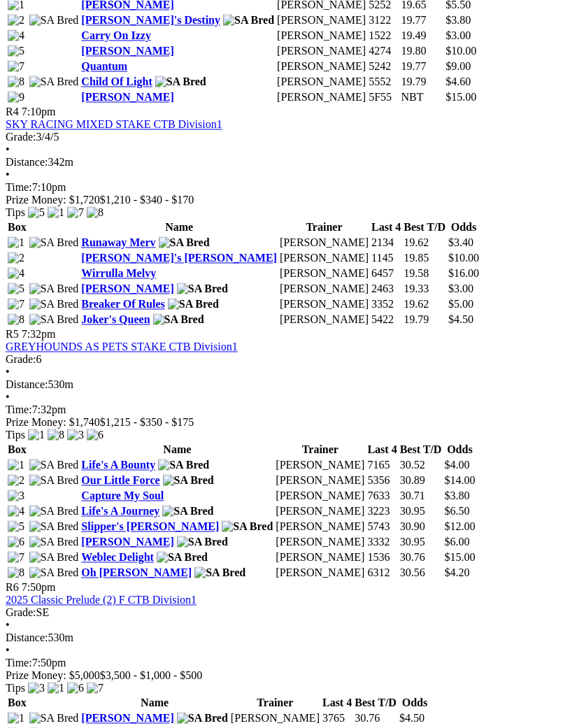  What do you see at coordinates (292, 162) in the screenshot?
I see `div: 342m` at bounding box center [292, 162].